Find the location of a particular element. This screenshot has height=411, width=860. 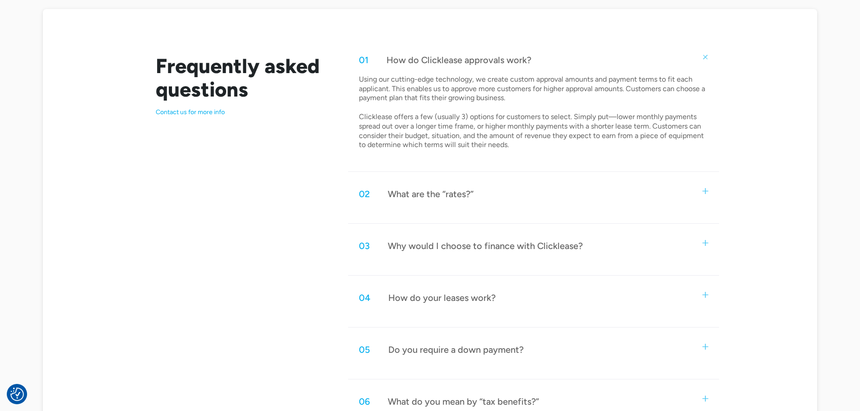

div: What do you mean by “tax benefits?” is located at coordinates (463, 402).